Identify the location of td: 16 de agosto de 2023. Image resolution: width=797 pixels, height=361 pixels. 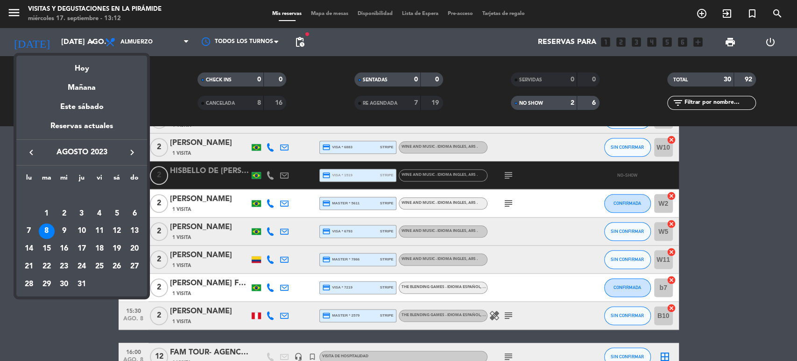
(64, 249).